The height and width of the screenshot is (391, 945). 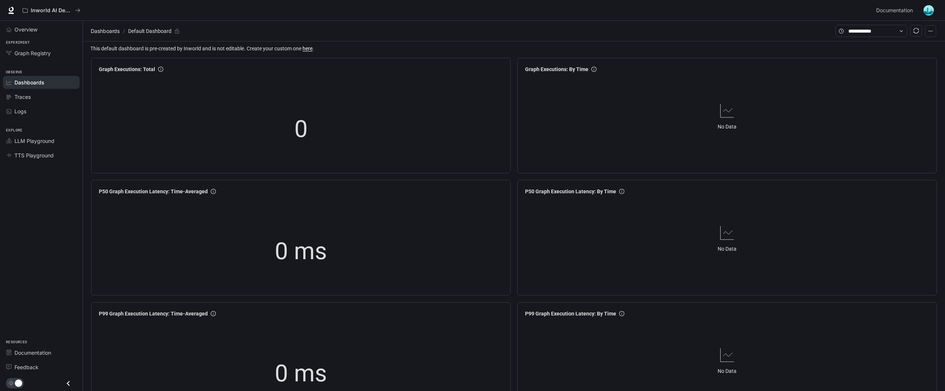 I want to click on img: User avatar, so click(x=928, y=10).